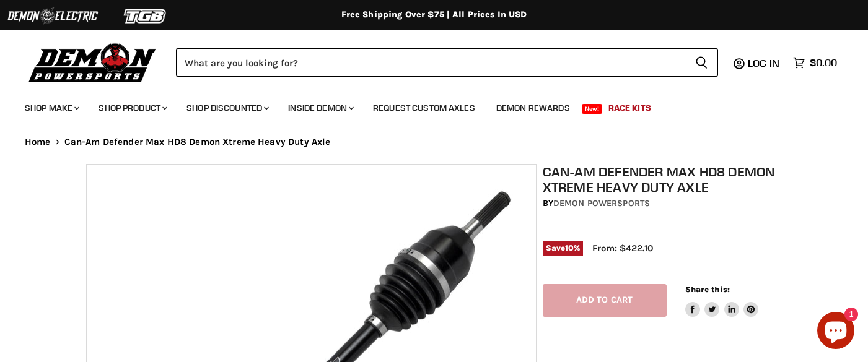  Describe the element at coordinates (38, 142) in the screenshot. I see `a: Home` at that location.